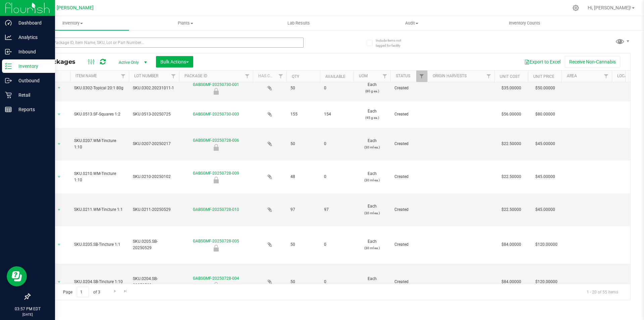  What do you see at coordinates (99, 144) in the screenshot?
I see `span: SKU.0207.WM-Tincture 1:10` at bounding box center [99, 144].